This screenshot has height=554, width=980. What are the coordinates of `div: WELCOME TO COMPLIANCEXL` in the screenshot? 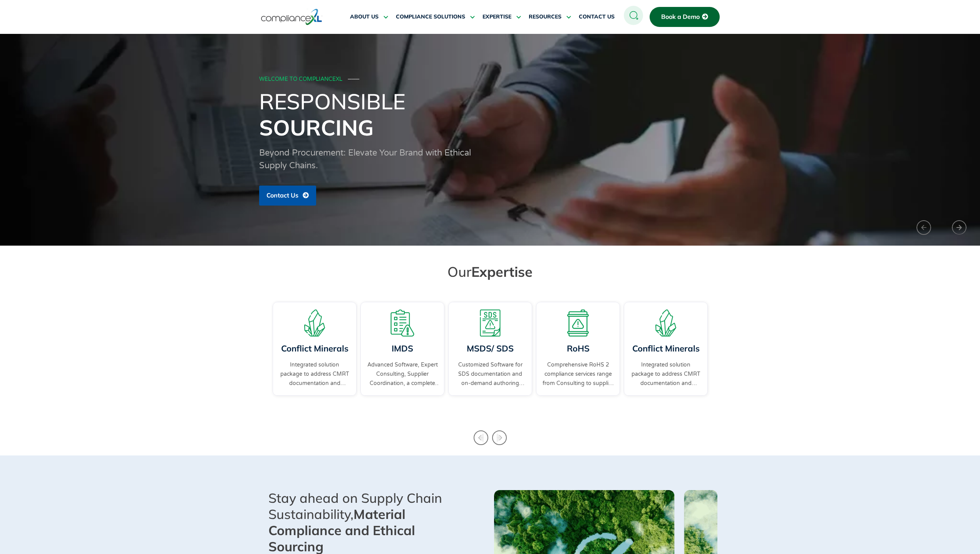 It's located at (489, 79).